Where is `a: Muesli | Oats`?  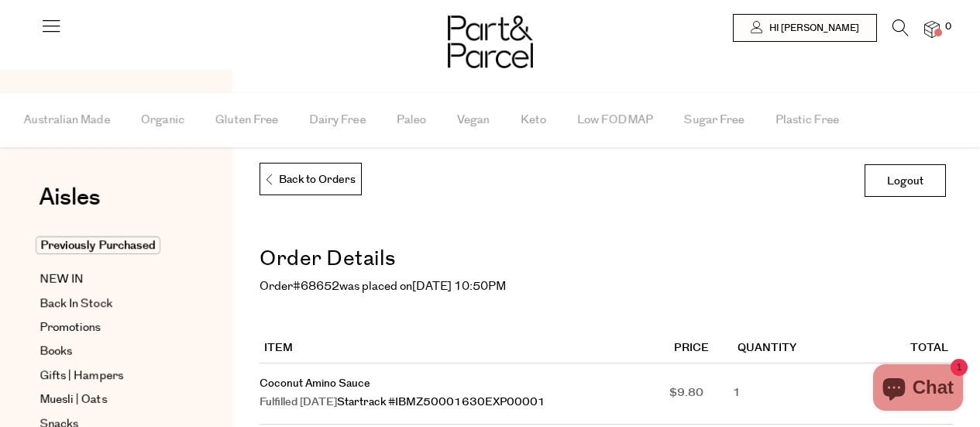
a: Muesli | Oats is located at coordinates (110, 400).